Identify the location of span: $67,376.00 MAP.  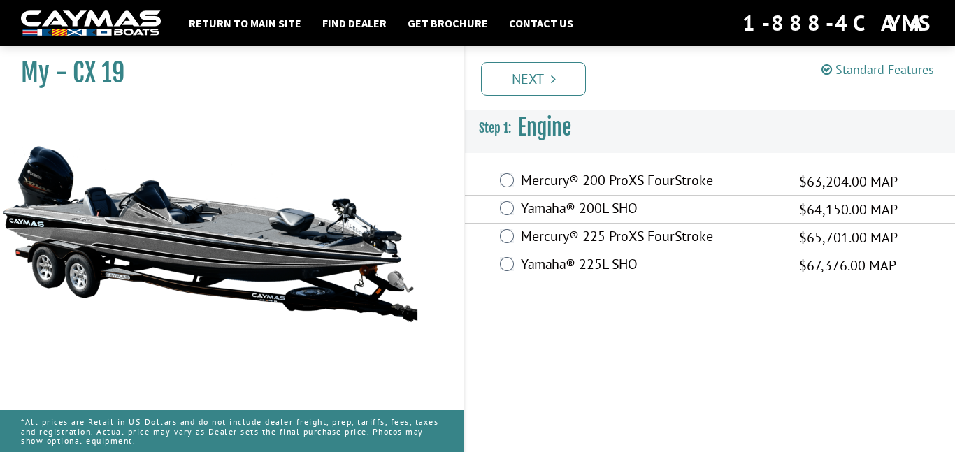
(848, 266).